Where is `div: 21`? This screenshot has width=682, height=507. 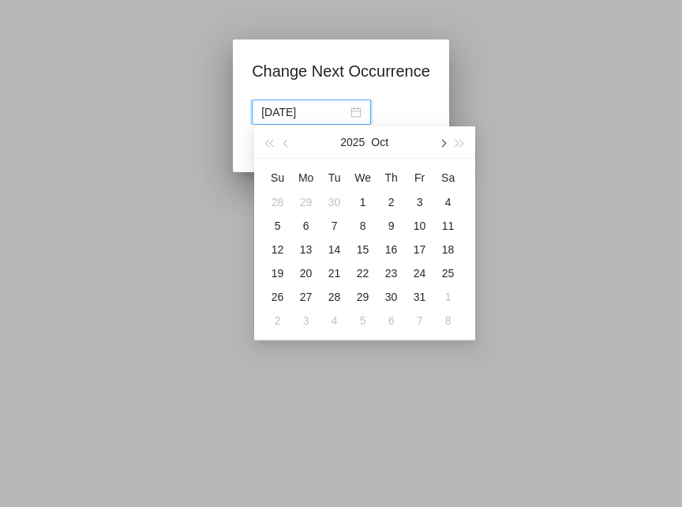 div: 21 is located at coordinates (335, 273).